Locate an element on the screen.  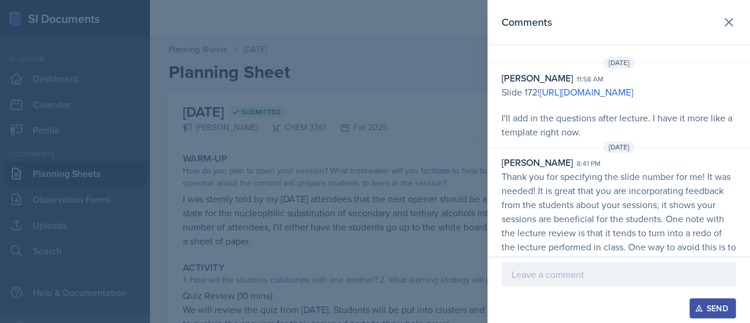
h2: Comments is located at coordinates (527, 22).